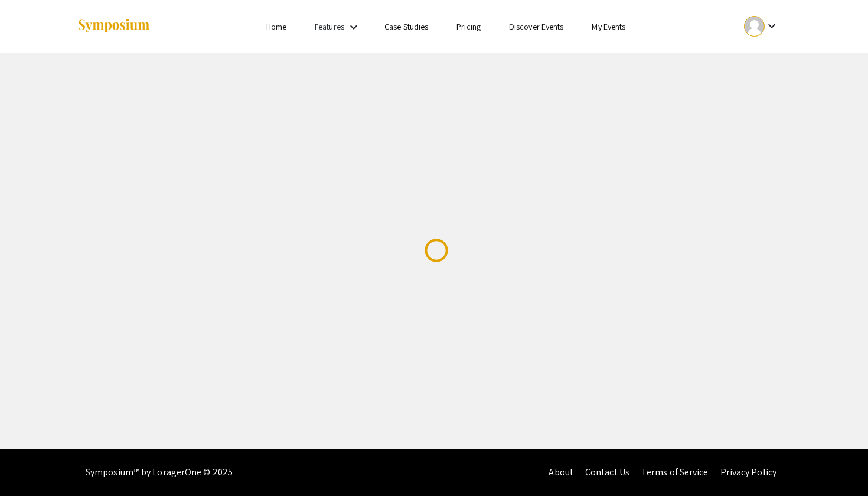 The width and height of the screenshot is (868, 496). What do you see at coordinates (406, 27) in the screenshot?
I see `a: Case Studies` at bounding box center [406, 27].